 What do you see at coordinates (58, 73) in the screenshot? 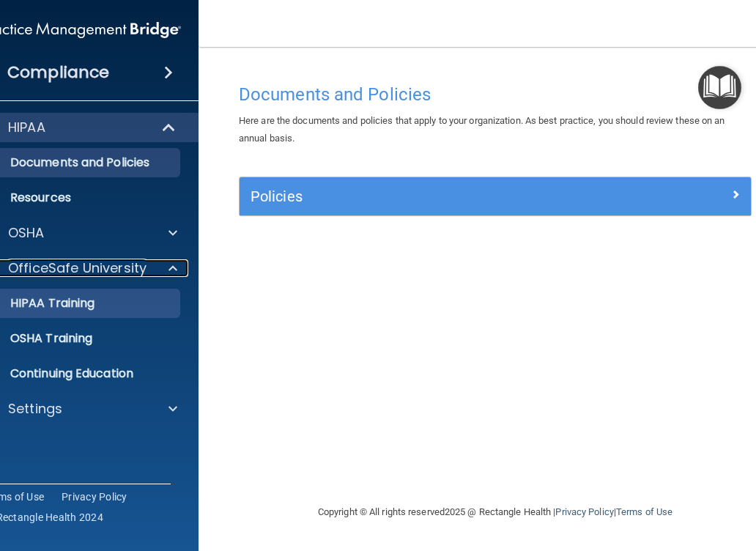
I see `h4: Compliance` at bounding box center [58, 73].